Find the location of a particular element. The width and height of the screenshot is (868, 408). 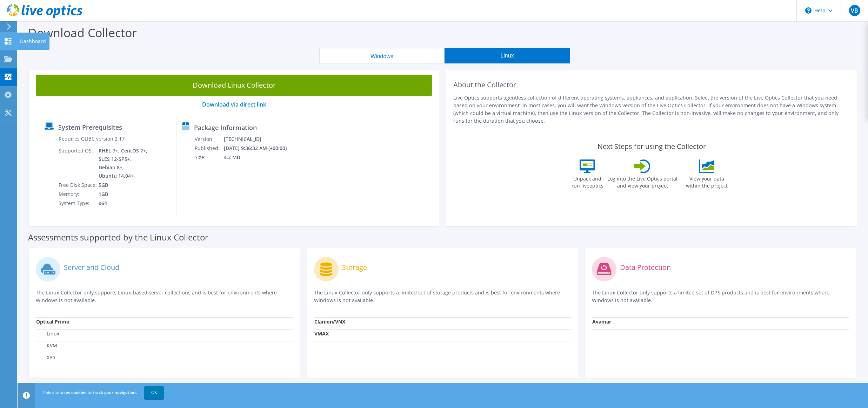

td: 1GB is located at coordinates (123, 194).